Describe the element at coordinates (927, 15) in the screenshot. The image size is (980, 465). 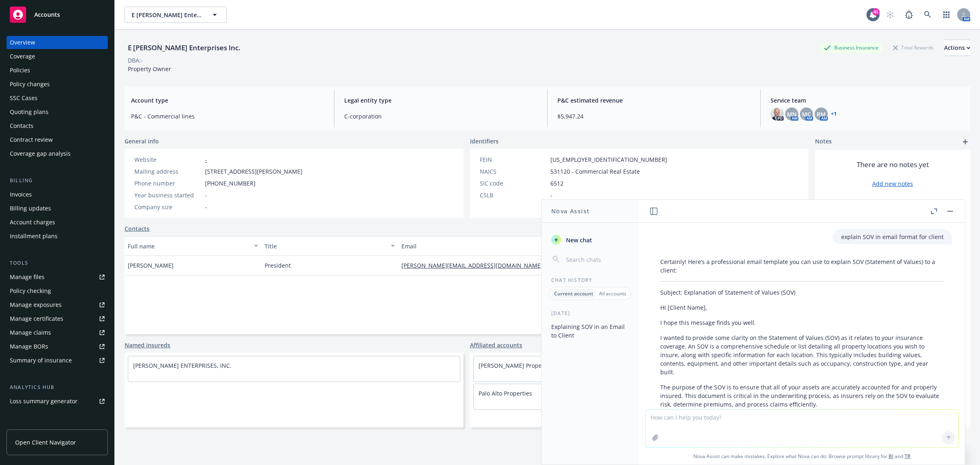
I see `a: Search` at that location.